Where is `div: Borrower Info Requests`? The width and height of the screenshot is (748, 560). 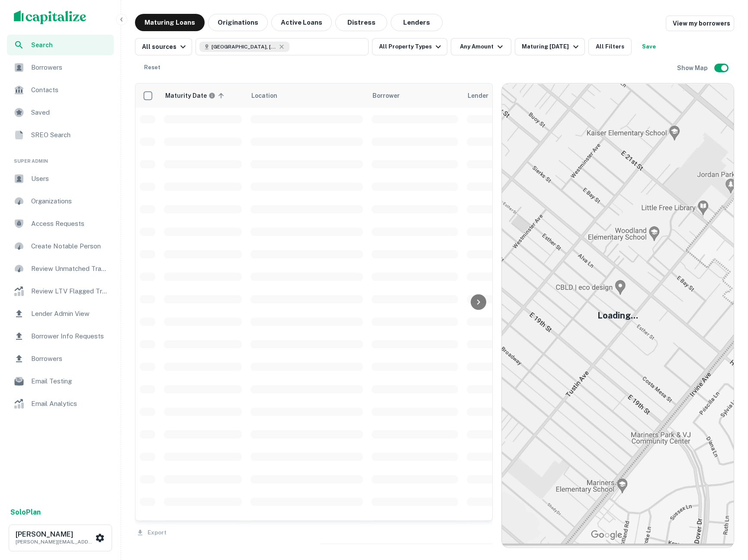
div: Borrower Info Requests is located at coordinates (60, 336).